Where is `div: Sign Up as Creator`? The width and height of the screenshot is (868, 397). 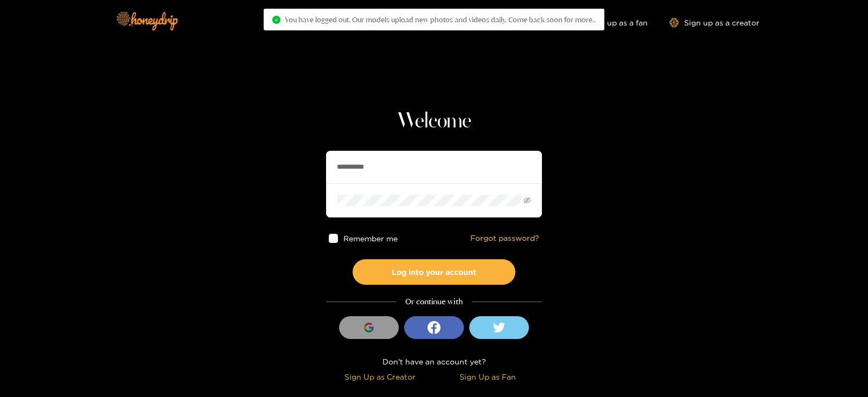 div: Sign Up as Creator is located at coordinates (380, 377).